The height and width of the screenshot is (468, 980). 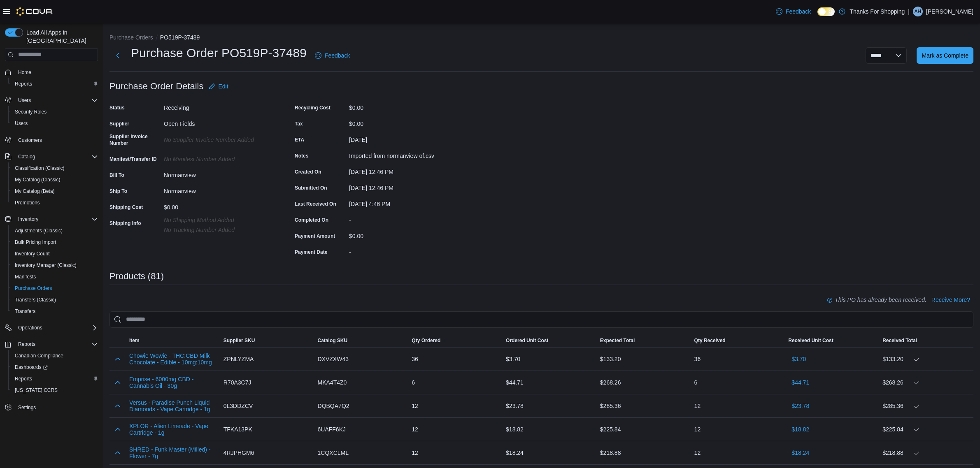 What do you see at coordinates (55, 356) in the screenshot?
I see `button: Canadian Compliance` at bounding box center [55, 356].